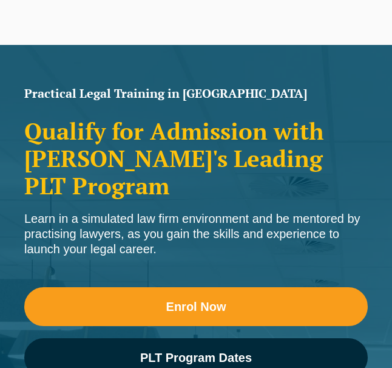 Image resolution: width=392 pixels, height=368 pixels. What do you see at coordinates (196, 307) in the screenshot?
I see `a: Enrol Now` at bounding box center [196, 307].